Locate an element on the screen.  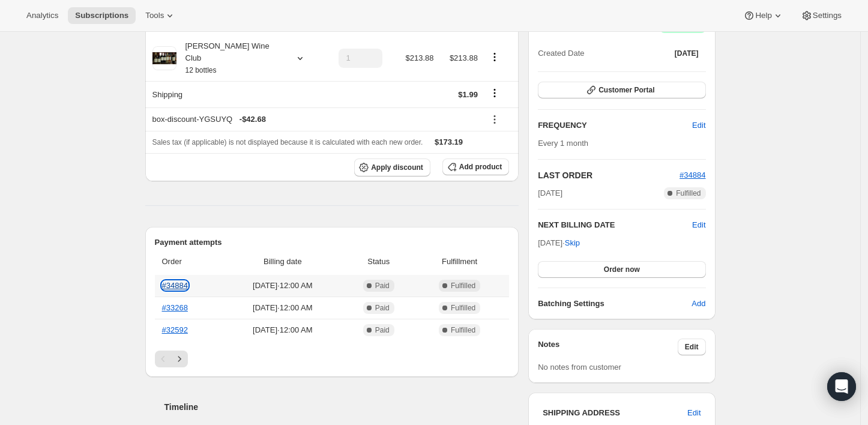
button: Product actions is located at coordinates (495, 57).